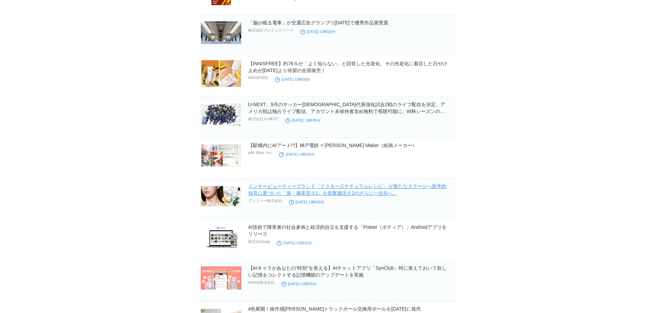  Describe the element at coordinates (260, 152) in the screenshot. I see `p: pAIr Mind, Inc.` at that location.